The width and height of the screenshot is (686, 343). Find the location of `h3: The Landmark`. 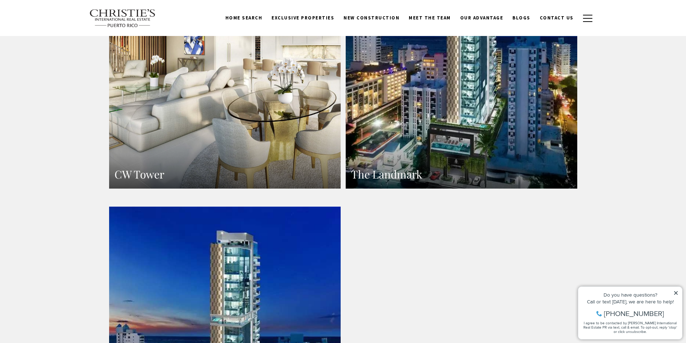

h3: The Landmark is located at coordinates (461, 174).